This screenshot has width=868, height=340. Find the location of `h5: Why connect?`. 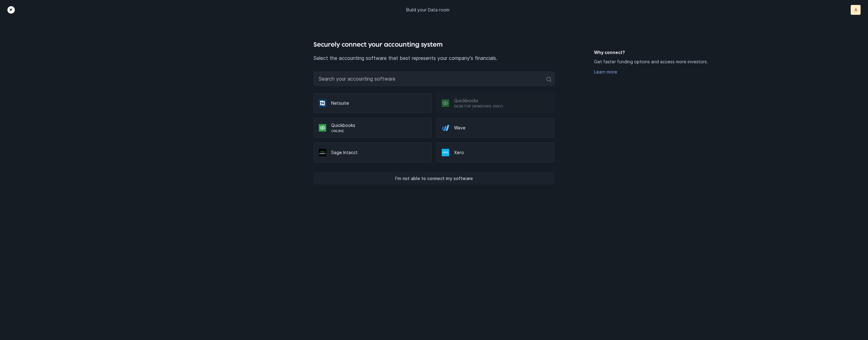

h5: Why connect? is located at coordinates (694, 53).